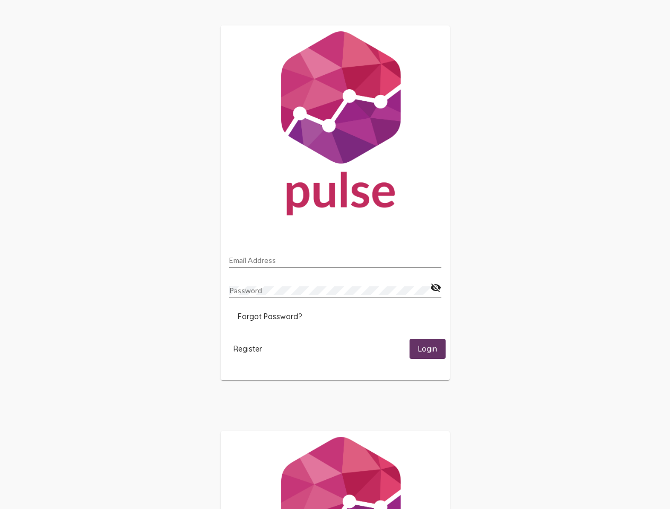  I want to click on span: Forgot Password?, so click(270, 317).